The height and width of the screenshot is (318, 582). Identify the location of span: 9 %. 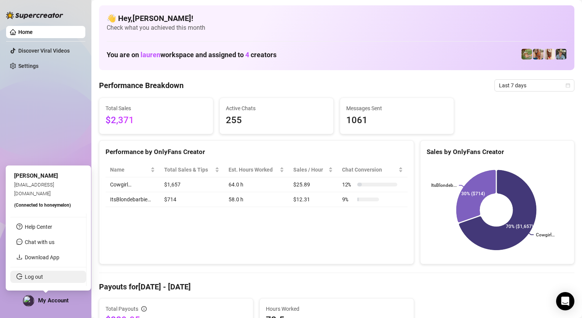
(348, 199).